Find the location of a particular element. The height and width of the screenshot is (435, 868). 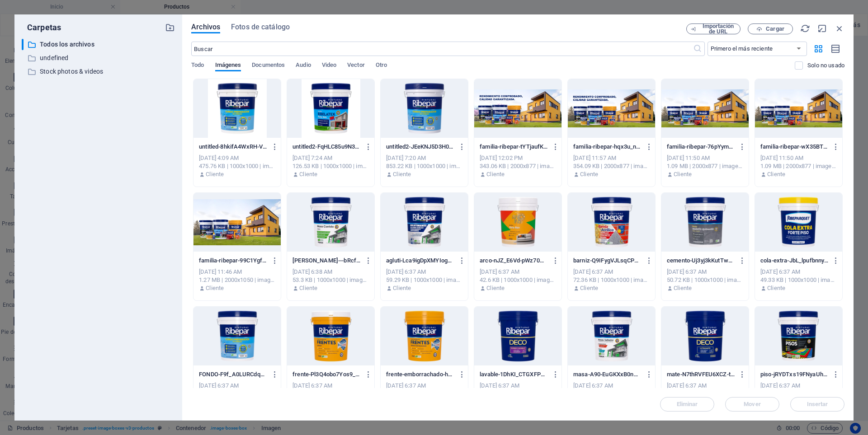

span: Todo is located at coordinates (198, 66).